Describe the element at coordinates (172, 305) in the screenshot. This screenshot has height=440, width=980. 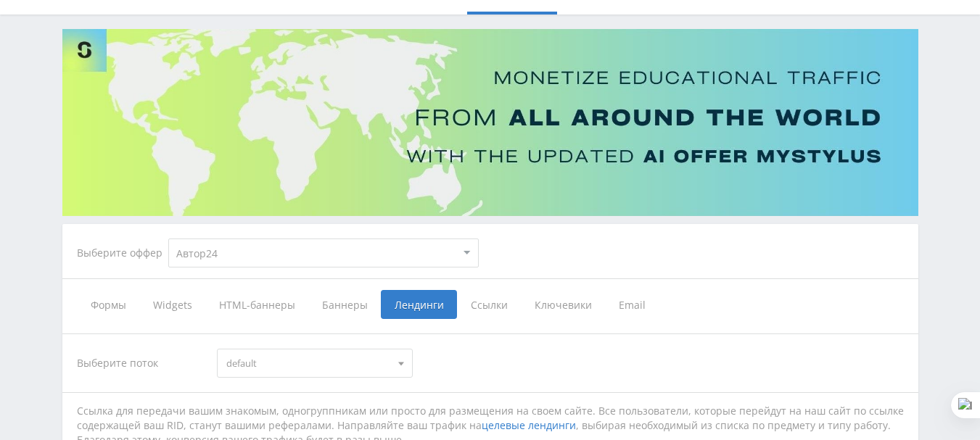
I see `span: Widgets` at that location.